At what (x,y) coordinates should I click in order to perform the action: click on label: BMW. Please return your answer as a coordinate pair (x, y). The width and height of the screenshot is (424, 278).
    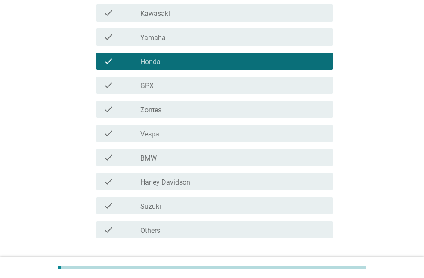
    Looking at the image, I should click on (149, 158).